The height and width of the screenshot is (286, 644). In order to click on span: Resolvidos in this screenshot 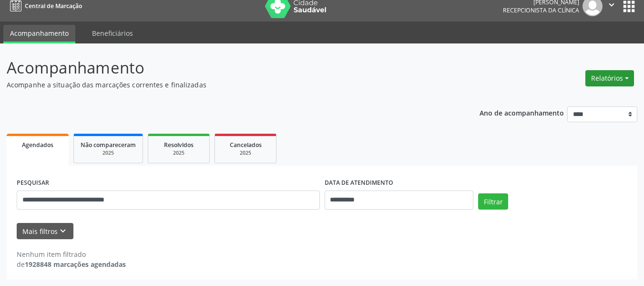, I will do `click(179, 145)`.